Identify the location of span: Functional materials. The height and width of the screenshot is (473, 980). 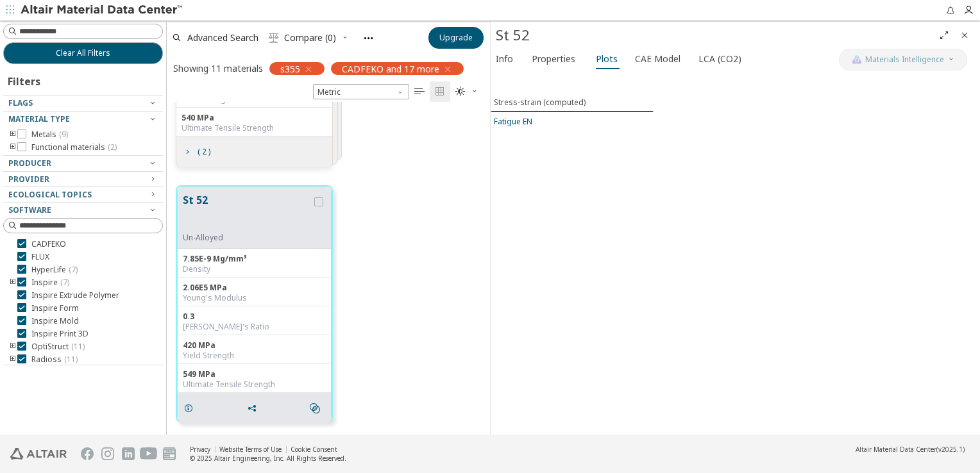
(74, 147).